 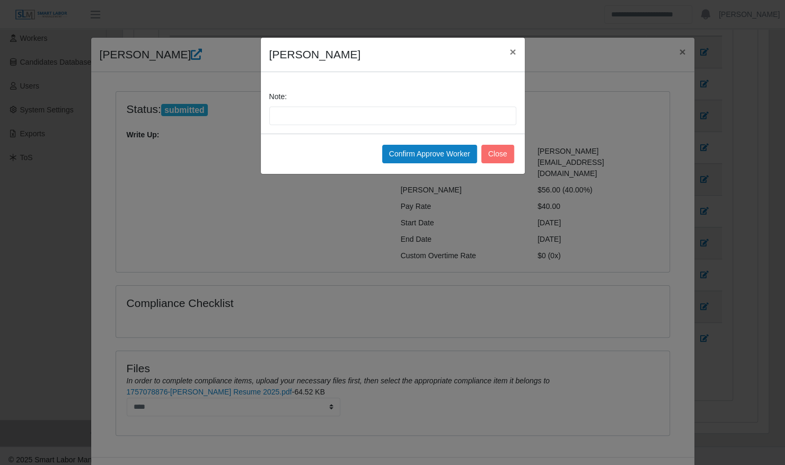 What do you see at coordinates (278, 96) in the screenshot?
I see `label: Note:` at bounding box center [278, 96].